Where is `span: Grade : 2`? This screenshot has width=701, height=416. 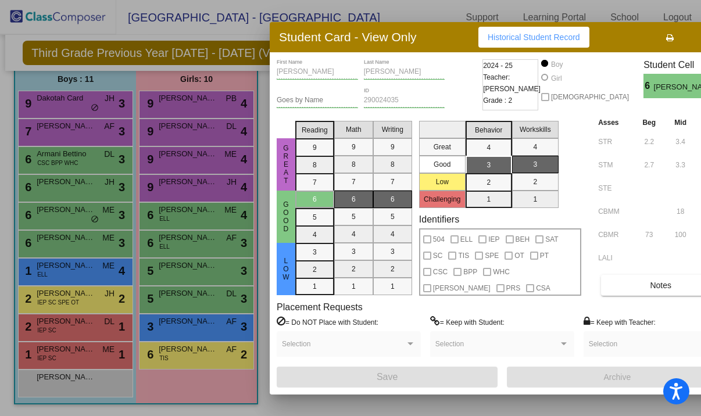 span: Grade : 2 is located at coordinates (497, 101).